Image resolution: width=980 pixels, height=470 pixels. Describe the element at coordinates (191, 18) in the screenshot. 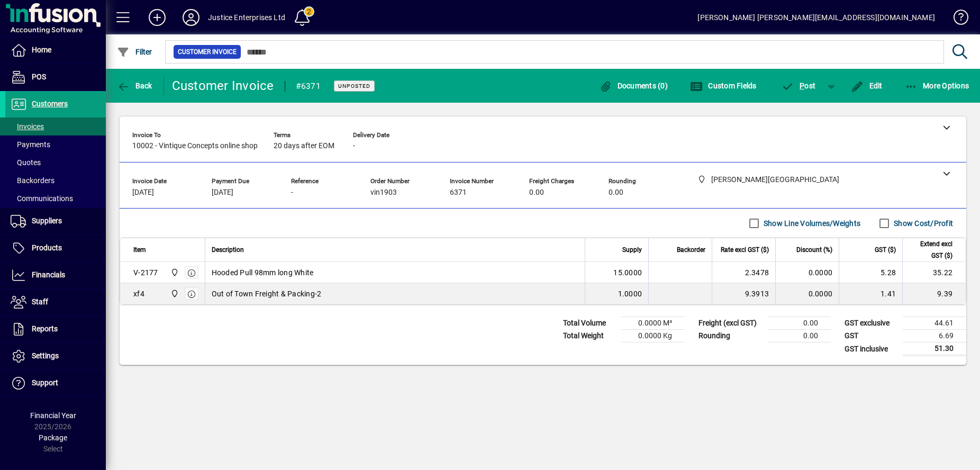

I see `button: Profile` at that location.